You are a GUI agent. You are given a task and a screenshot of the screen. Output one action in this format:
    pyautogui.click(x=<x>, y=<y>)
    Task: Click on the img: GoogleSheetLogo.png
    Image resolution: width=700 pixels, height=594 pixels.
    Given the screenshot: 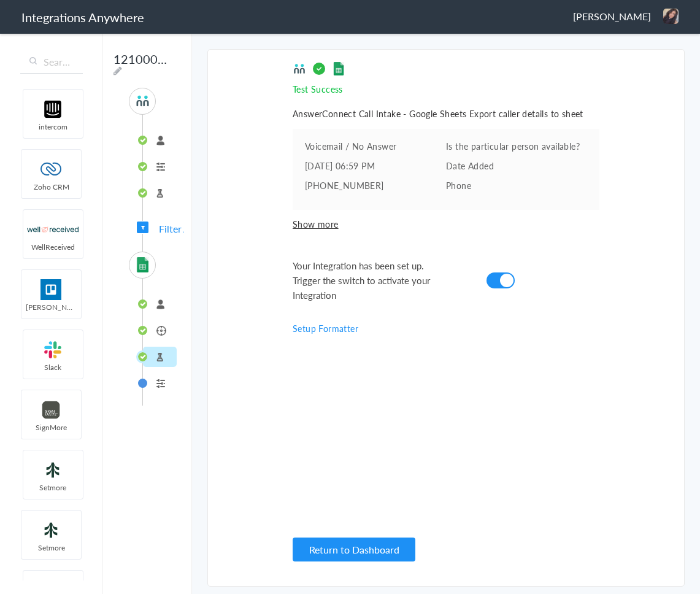 What is the action you would take?
    pyautogui.click(x=142, y=264)
    